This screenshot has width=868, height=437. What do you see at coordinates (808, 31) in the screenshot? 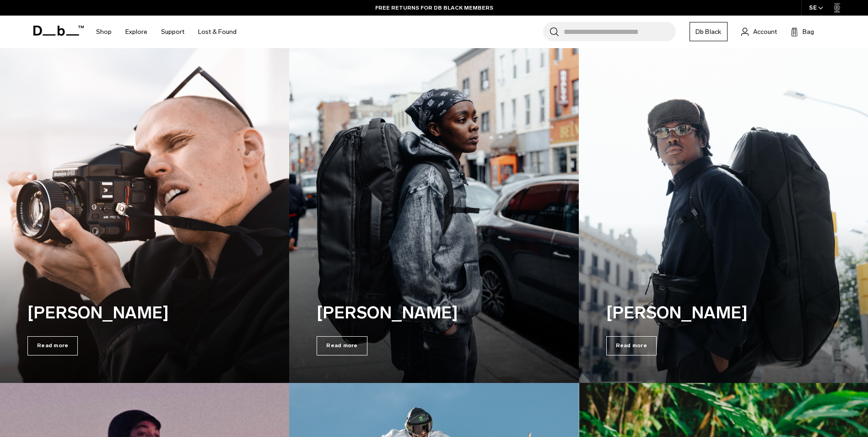
I see `span: Bag` at bounding box center [808, 31].